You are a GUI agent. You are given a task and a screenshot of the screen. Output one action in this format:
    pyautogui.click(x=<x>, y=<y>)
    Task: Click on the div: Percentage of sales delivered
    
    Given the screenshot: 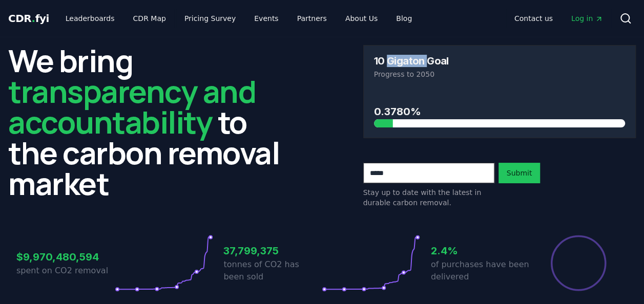 What is the action you would take?
    pyautogui.click(x=578, y=263)
    